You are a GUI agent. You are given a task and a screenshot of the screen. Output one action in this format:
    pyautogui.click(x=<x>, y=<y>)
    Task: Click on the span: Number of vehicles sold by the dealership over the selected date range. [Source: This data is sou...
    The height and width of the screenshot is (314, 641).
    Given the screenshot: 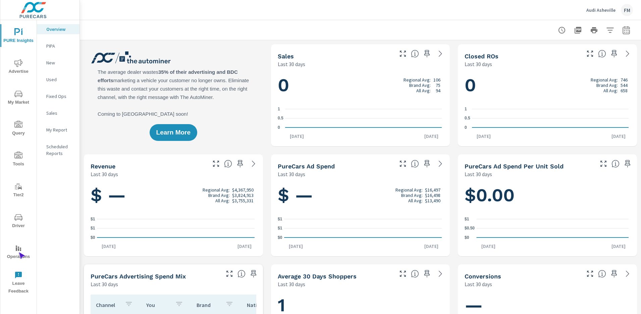 What is the action you would take?
    pyautogui.click(x=415, y=54)
    